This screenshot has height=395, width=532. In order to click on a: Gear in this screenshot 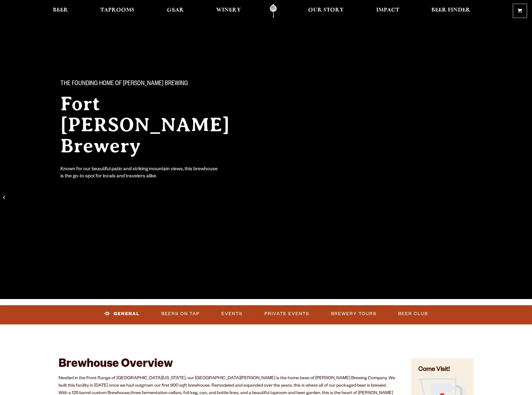, I will do `click(175, 11)`.